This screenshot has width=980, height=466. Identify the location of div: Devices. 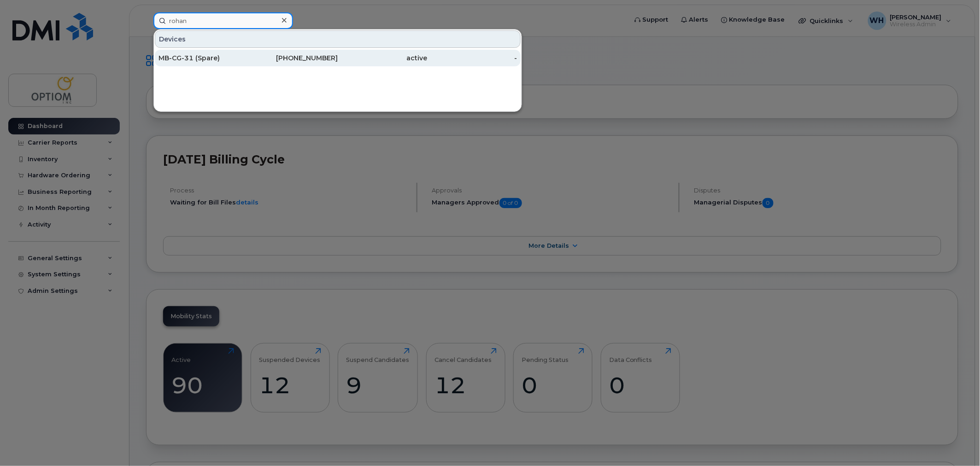
(338, 39).